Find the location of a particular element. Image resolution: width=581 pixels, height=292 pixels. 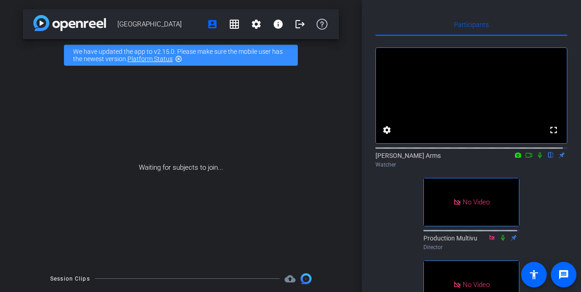

mat-icon: flip is located at coordinates (551, 155).